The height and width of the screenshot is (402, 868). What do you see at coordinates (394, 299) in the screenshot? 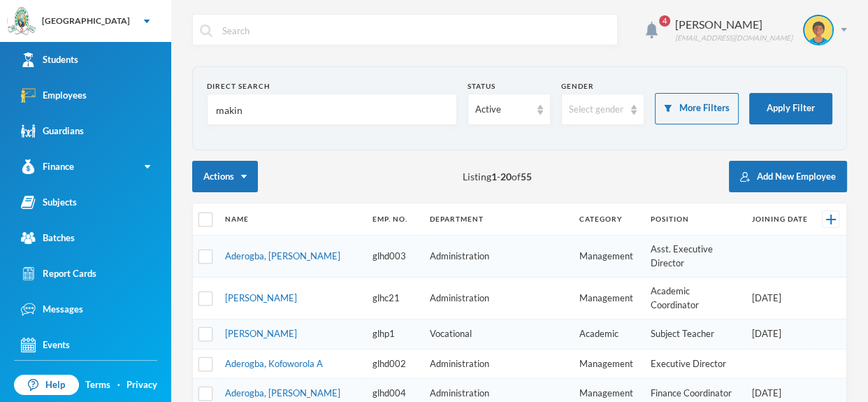
I see `td: glhc21` at bounding box center [394, 299].